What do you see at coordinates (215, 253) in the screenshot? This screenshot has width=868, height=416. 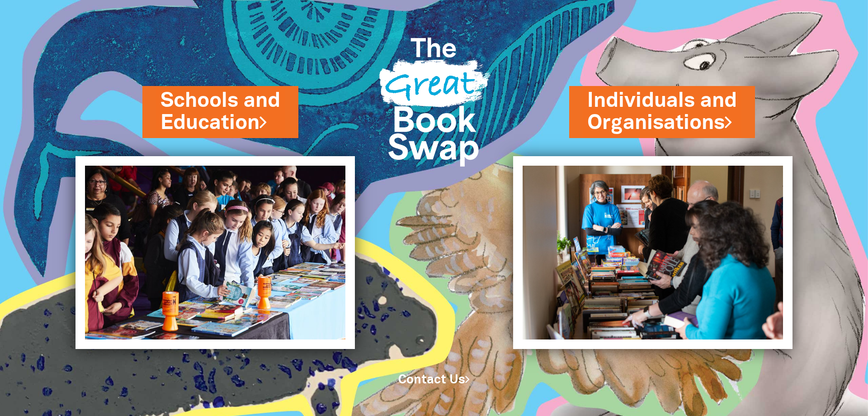 I see `img: Schools and Education` at bounding box center [215, 253].